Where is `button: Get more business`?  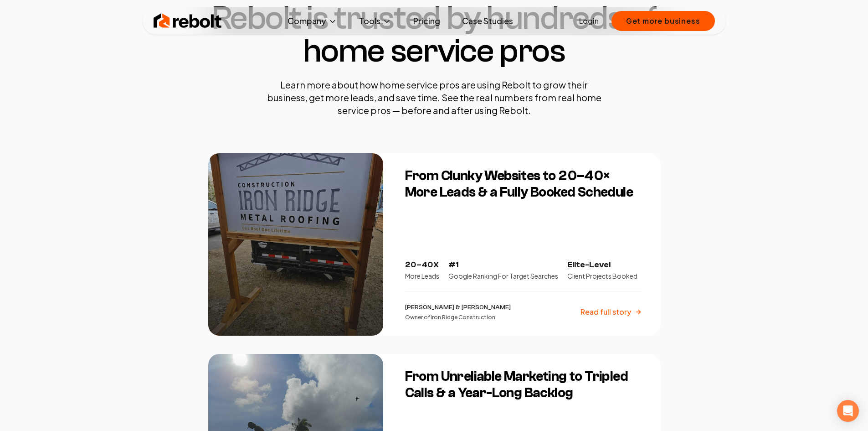 button: Get more business is located at coordinates (663, 21).